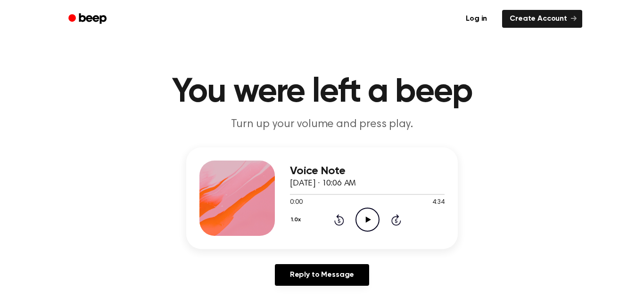 This screenshot has height=298, width=644. What do you see at coordinates (439, 203) in the screenshot?
I see `span: 4:34` at bounding box center [439, 203].